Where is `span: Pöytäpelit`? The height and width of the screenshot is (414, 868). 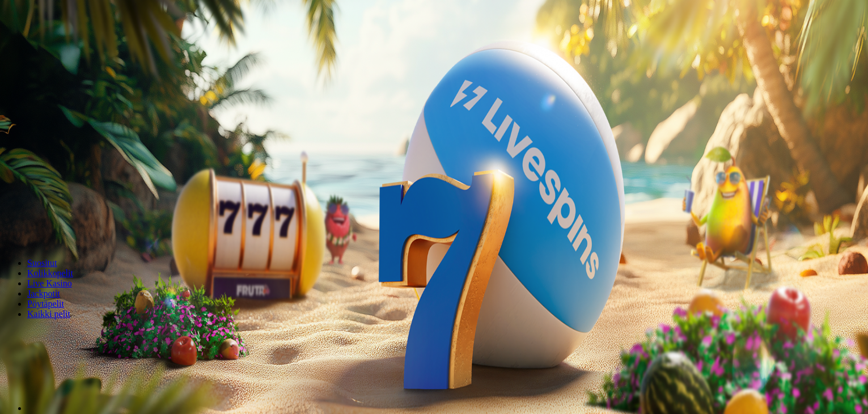
span: Pöytäpelit is located at coordinates (45, 303).